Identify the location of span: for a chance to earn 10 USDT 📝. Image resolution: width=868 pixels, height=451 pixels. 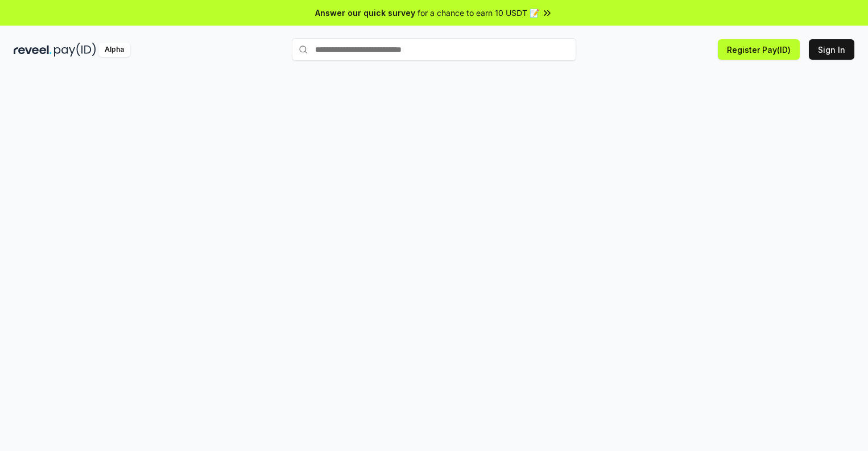
(478, 12).